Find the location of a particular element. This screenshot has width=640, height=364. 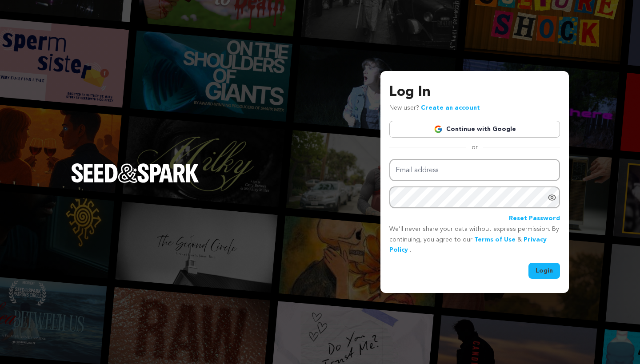

p: New user? is located at coordinates (434, 109).